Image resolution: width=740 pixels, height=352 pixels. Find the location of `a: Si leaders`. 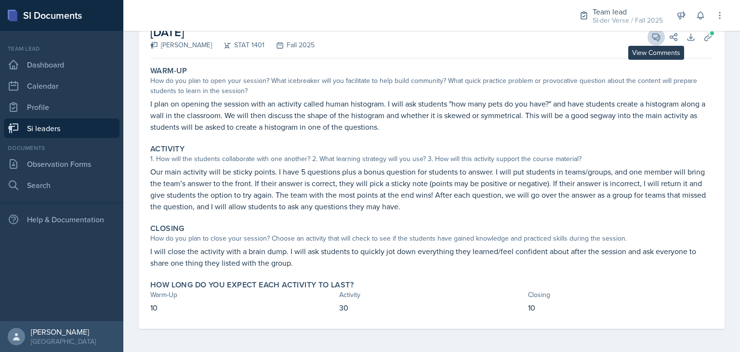

a: Si leaders is located at coordinates (62, 128).